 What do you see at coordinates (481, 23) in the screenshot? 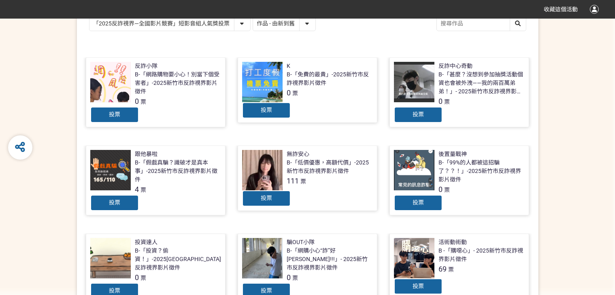
I see `input: 搜尋作品` at bounding box center [481, 23].